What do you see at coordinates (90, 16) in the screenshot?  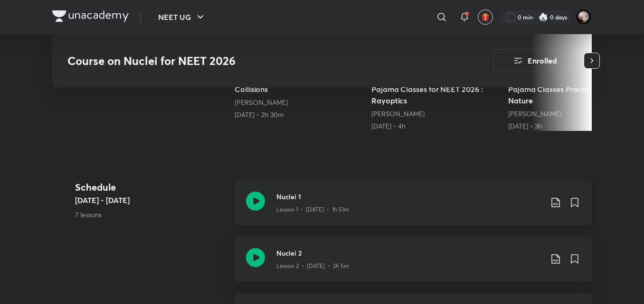 I see `img: Company Logo` at bounding box center [90, 16].